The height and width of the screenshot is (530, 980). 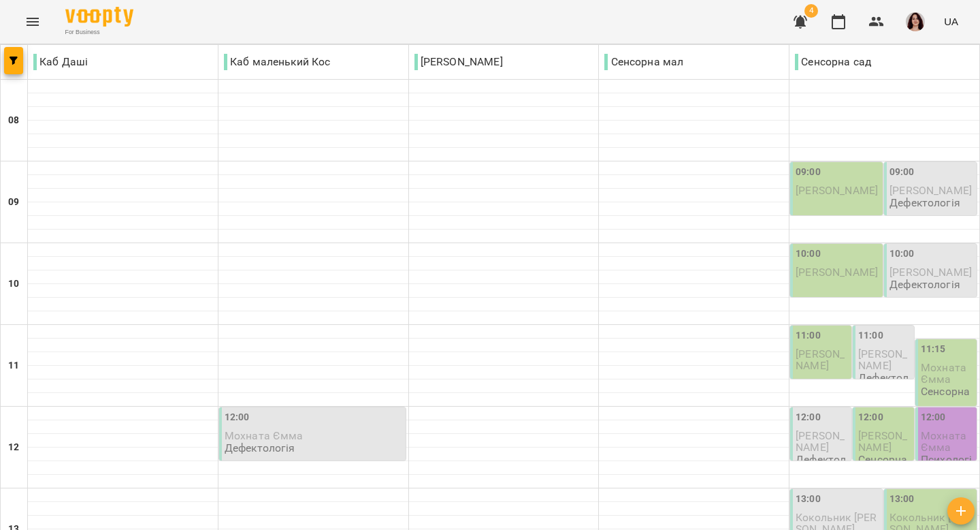 I want to click on h6: 10, so click(x=14, y=284).